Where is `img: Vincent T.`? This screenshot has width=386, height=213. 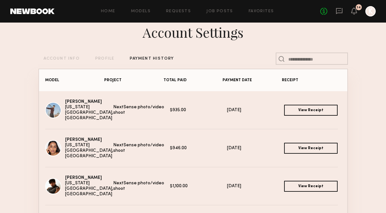
img: Vincent T. is located at coordinates (53, 110).